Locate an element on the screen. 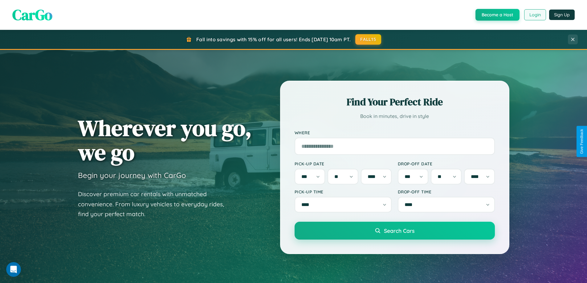 This screenshot has width=587, height=283. h2: Find Your Perfect Ride is located at coordinates (394, 102).